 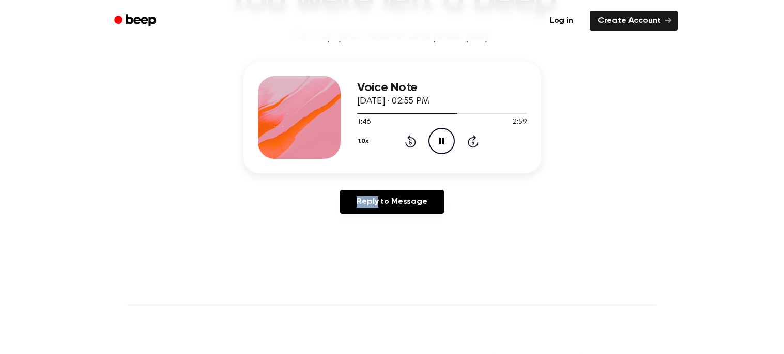 I want to click on a: Reply to Message, so click(x=392, y=202).